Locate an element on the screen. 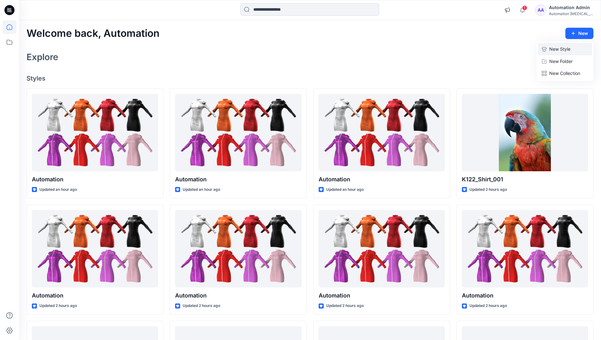 The height and width of the screenshot is (340, 601). a: K122_Shirt_001 is located at coordinates (525, 133).